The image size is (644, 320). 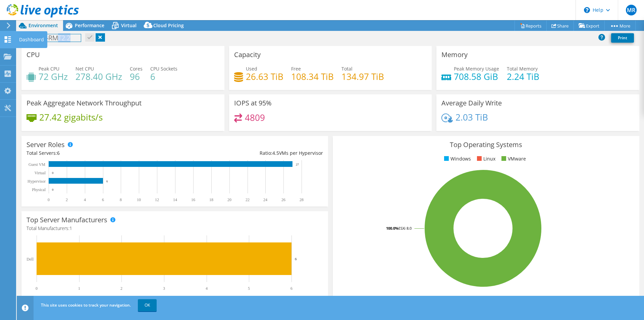 What do you see at coordinates (157, 200) in the screenshot?
I see `text: 12` at bounding box center [157, 200].